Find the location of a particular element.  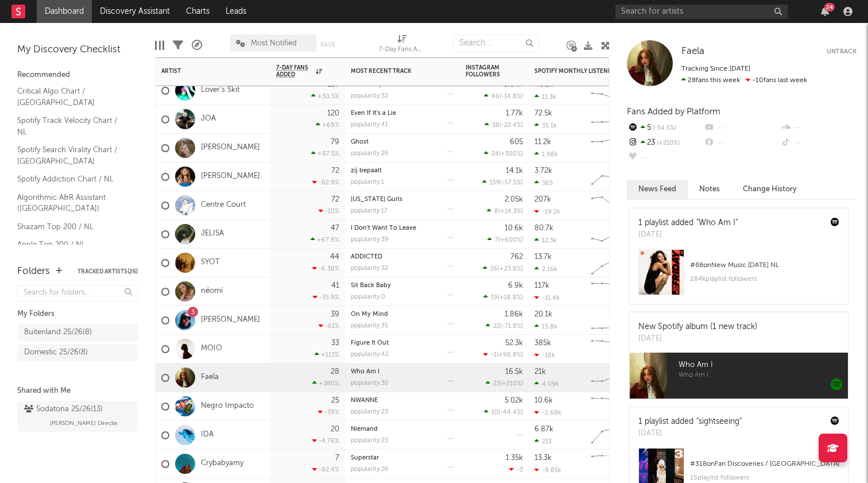

div: 7-Day Fans Added (7-Day Fans Added) is located at coordinates (401, 46).